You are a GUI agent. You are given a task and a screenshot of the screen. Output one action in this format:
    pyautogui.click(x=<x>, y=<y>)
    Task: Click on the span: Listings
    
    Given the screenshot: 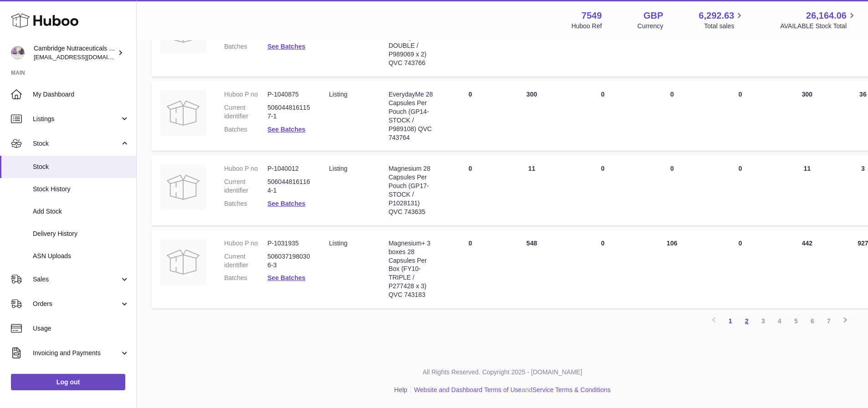 What is the action you would take?
    pyautogui.click(x=76, y=119)
    